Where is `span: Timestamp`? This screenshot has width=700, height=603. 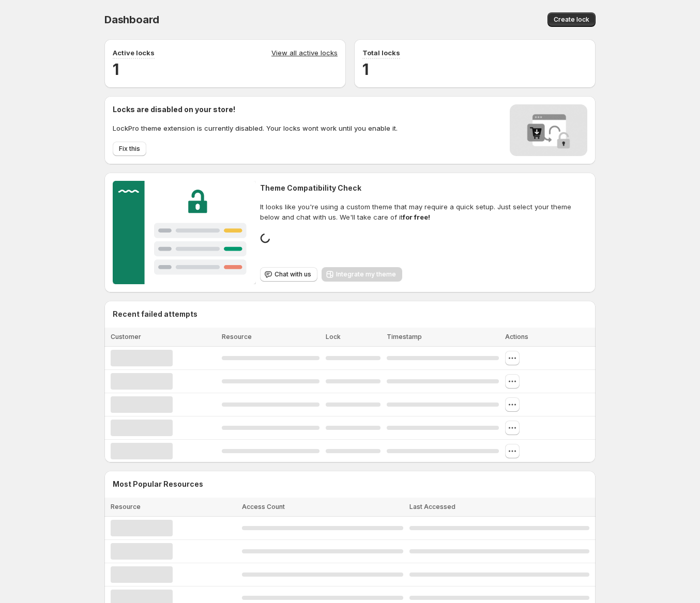 span: Timestamp is located at coordinates (404, 337).